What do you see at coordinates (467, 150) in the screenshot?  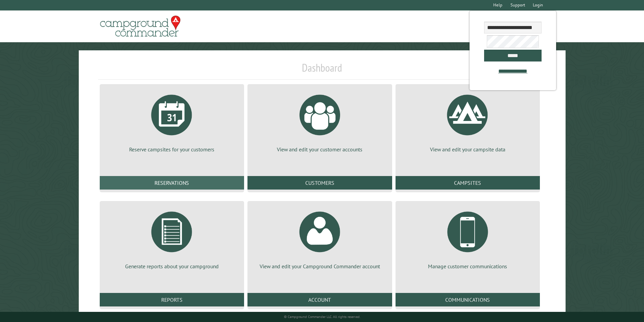 I see `p: View and edit your campsite data` at bounding box center [467, 150].